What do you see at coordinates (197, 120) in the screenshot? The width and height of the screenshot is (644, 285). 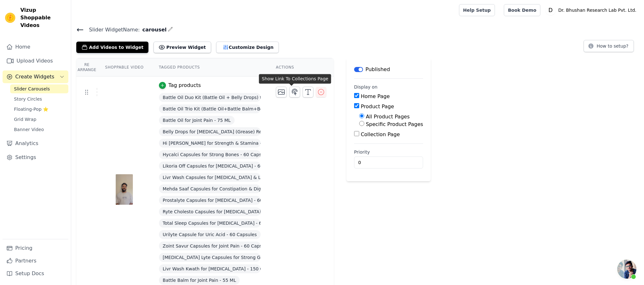 I see `span: Battle Oil for Joint Pain - 75 ML` at bounding box center [197, 120].